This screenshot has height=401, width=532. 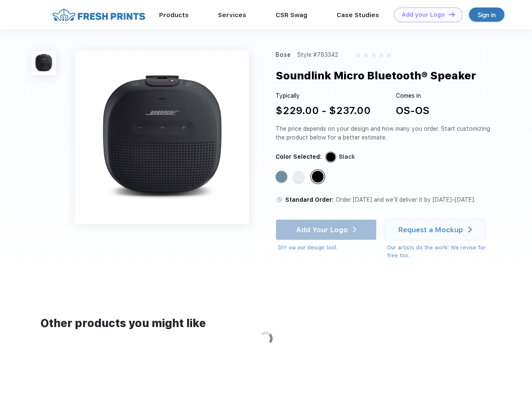 I want to click on a: CSR Swag, so click(x=292, y=15).